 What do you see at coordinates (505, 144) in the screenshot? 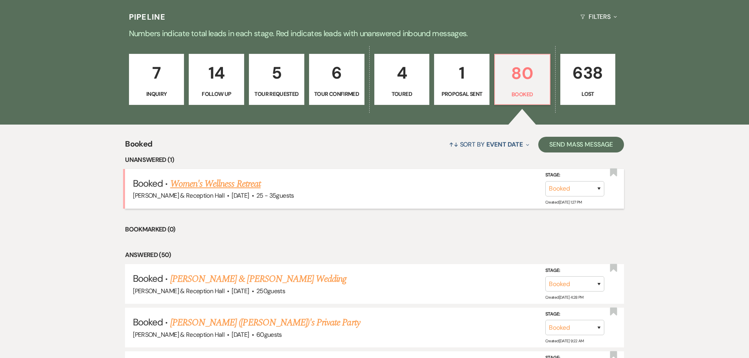
I see `span: Event Date` at bounding box center [505, 144].